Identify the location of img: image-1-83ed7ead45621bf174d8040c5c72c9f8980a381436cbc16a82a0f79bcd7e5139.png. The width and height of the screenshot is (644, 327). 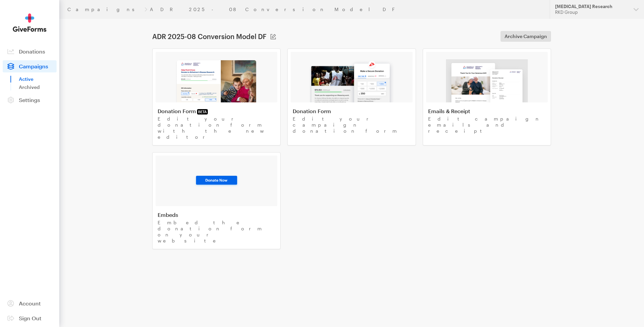
(216, 81).